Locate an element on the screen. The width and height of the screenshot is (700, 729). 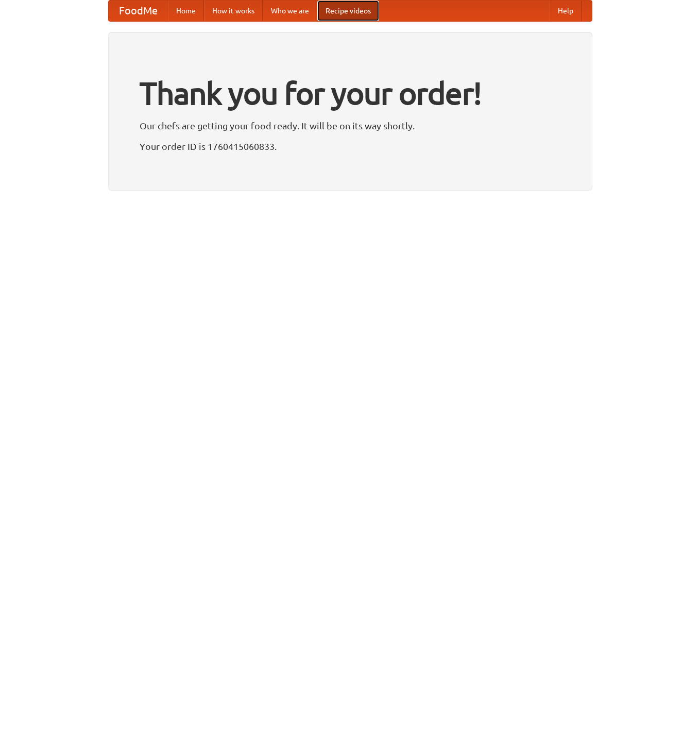
a: Help is located at coordinates (566, 11).